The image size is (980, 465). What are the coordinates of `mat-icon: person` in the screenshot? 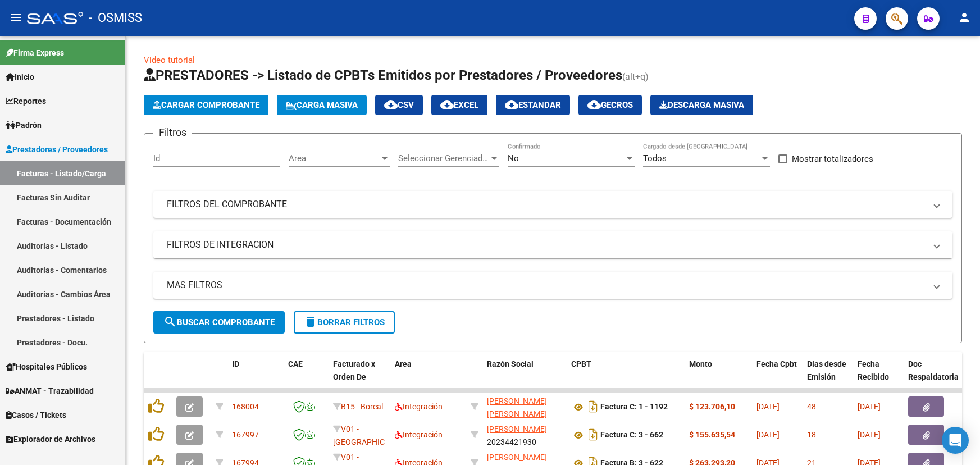 It's located at (964, 17).